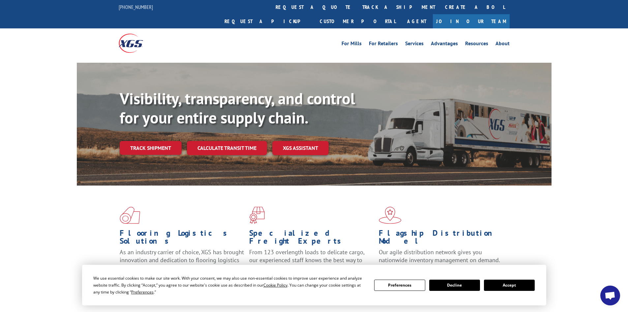 Image resolution: width=628 pixels, height=312 pixels. I want to click on span: As an industry carrier of choice, XGS has brought innovation and dedication to flooring logistics..., so click(182, 260).